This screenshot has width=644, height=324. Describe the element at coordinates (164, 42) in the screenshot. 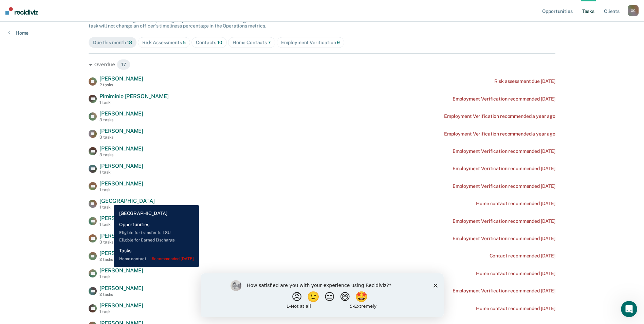

I see `div: Risk Assessments` at that location.